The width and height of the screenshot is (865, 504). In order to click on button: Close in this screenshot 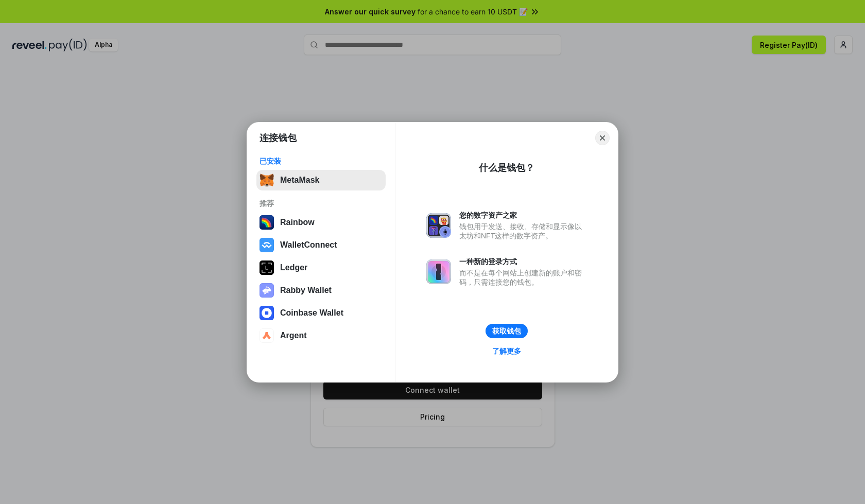, I will do `click(603, 138)`.